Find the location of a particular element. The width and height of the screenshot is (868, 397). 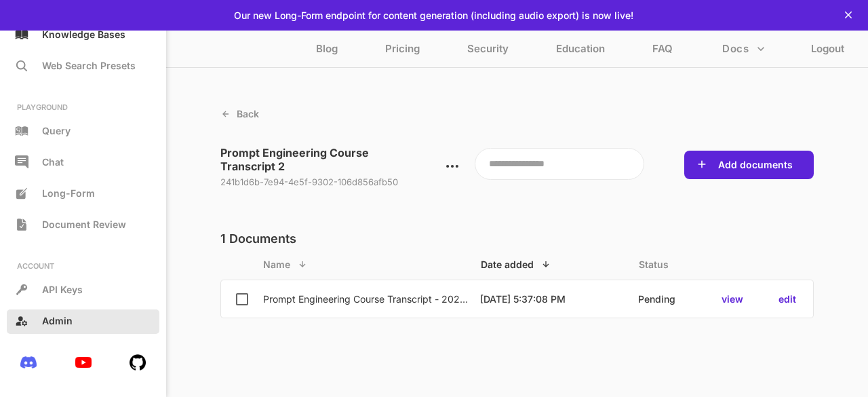

p: Back is located at coordinates (248, 113).